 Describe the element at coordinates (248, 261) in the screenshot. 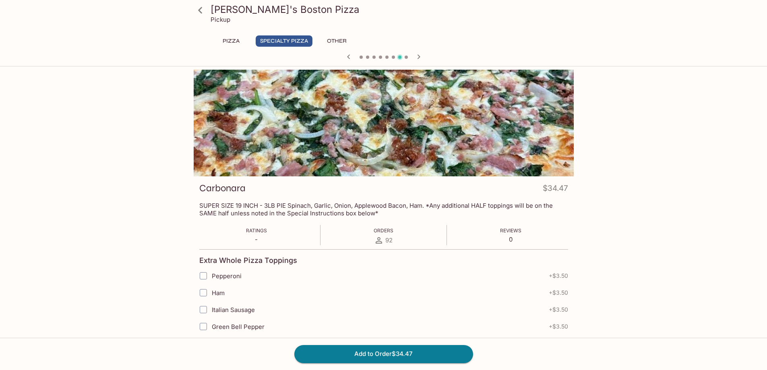

I see `h4: Extra Whole Pizza Toppings` at that location.